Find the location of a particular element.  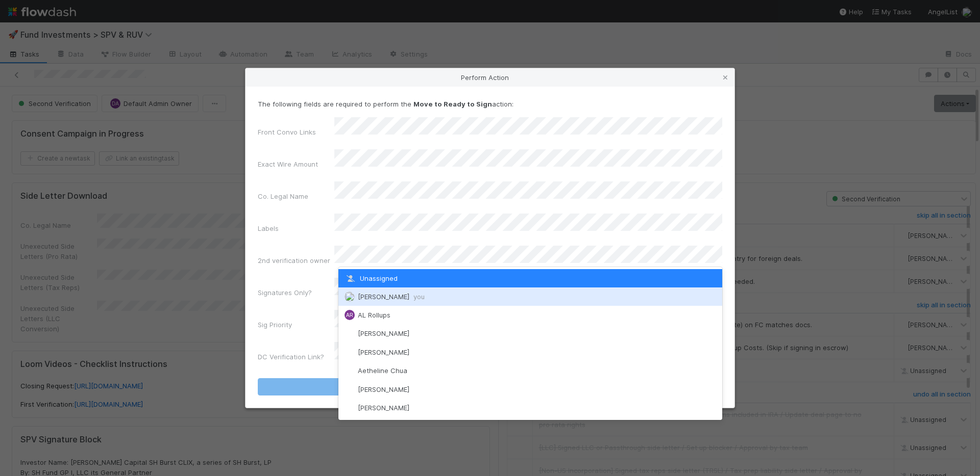

label: Signatures Only? is located at coordinates (285, 293).